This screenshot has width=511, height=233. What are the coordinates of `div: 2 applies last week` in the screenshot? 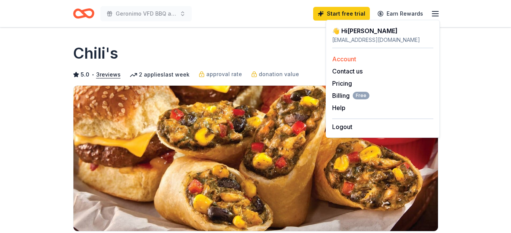 It's located at (159, 75).